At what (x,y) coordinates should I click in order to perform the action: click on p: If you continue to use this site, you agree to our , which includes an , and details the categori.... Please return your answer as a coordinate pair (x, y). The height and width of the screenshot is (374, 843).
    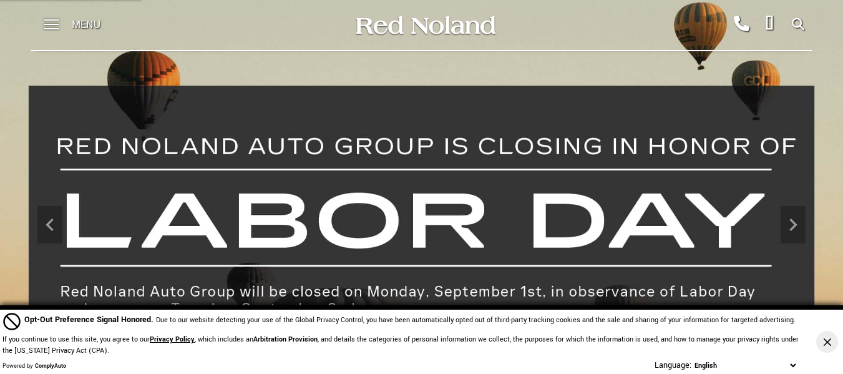
    Looking at the image, I should click on (401, 344).